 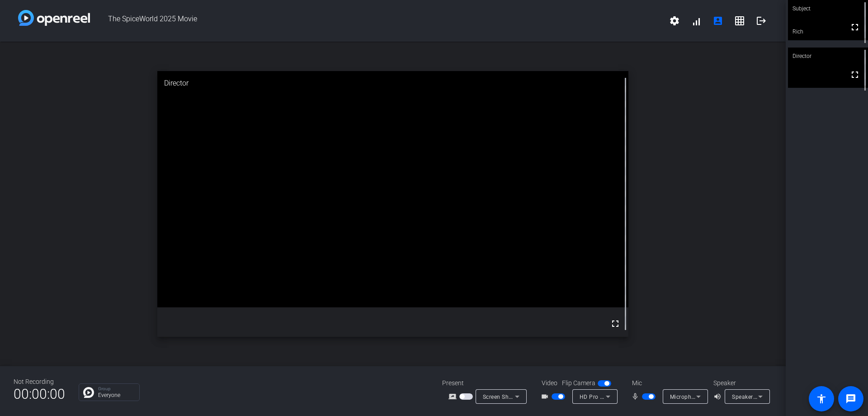 I want to click on div: Mic, so click(x=668, y=383).